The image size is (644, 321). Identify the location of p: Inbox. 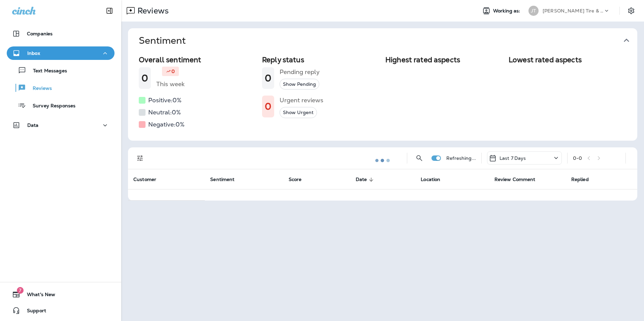
(34, 53).